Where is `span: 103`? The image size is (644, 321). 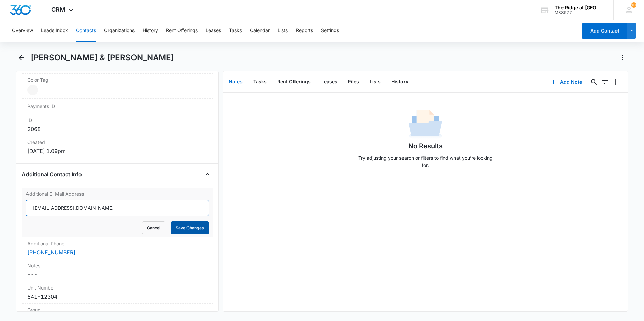
span: 103 is located at coordinates (633, 5).